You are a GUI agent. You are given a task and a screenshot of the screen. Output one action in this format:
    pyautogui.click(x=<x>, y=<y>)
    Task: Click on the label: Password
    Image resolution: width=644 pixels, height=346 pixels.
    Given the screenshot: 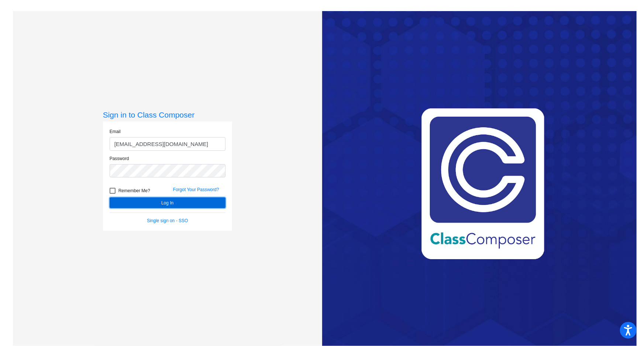 What is the action you would take?
    pyautogui.click(x=119, y=159)
    